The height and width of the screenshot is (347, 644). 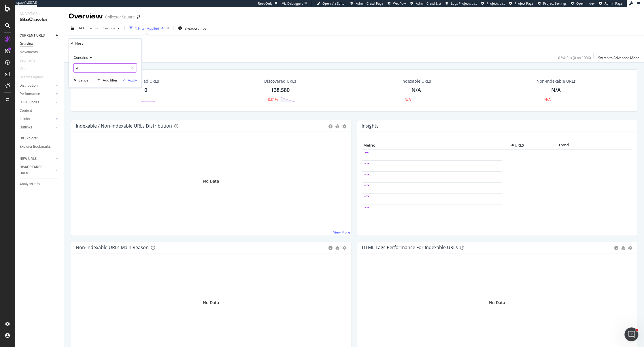 What do you see at coordinates (110, 80) in the screenshot?
I see `div: Add filter` at bounding box center [110, 80].